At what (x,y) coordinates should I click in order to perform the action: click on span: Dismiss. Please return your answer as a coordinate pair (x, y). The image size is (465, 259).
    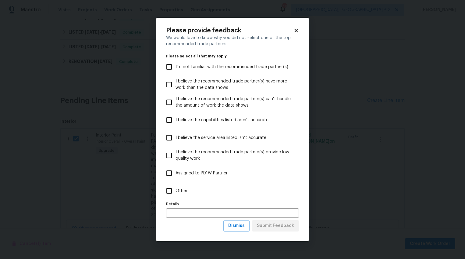
    Looking at the image, I should click on (237, 225).